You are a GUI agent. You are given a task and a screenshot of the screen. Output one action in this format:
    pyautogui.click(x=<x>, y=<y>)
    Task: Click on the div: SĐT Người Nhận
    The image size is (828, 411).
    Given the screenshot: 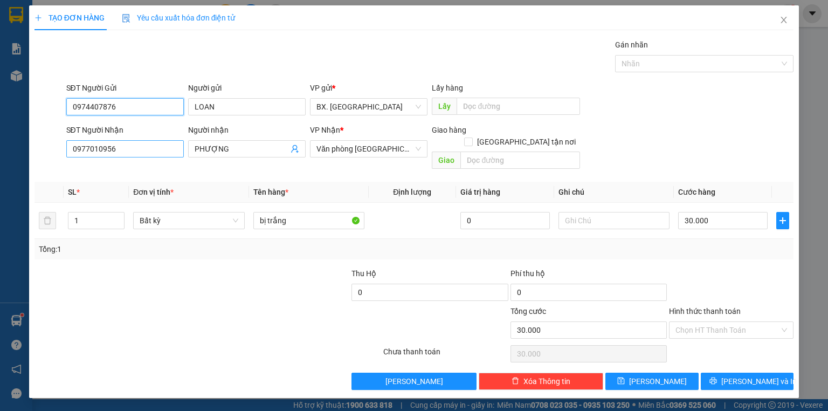 What is the action you would take?
    pyautogui.click(x=125, y=130)
    